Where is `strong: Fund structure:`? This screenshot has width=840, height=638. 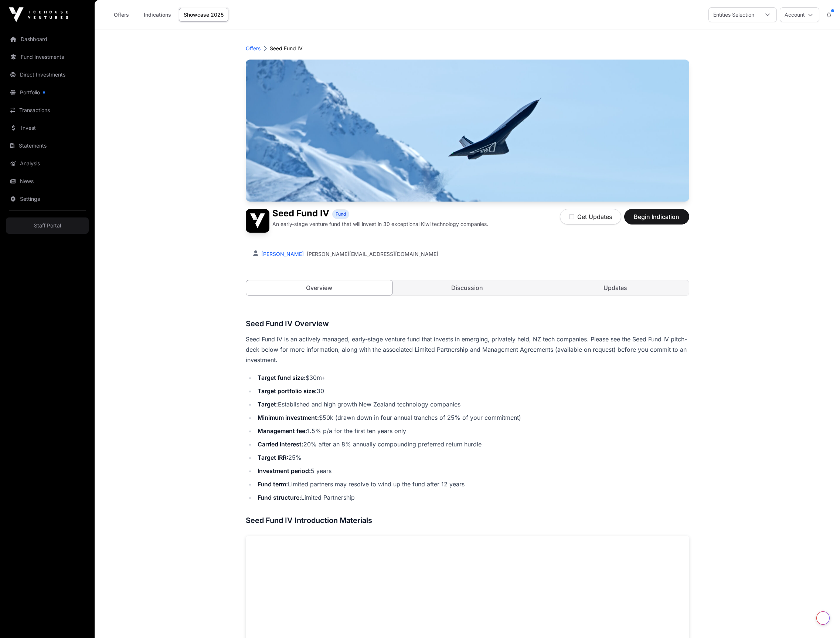
strong: Fund structure: is located at coordinates (279, 498).